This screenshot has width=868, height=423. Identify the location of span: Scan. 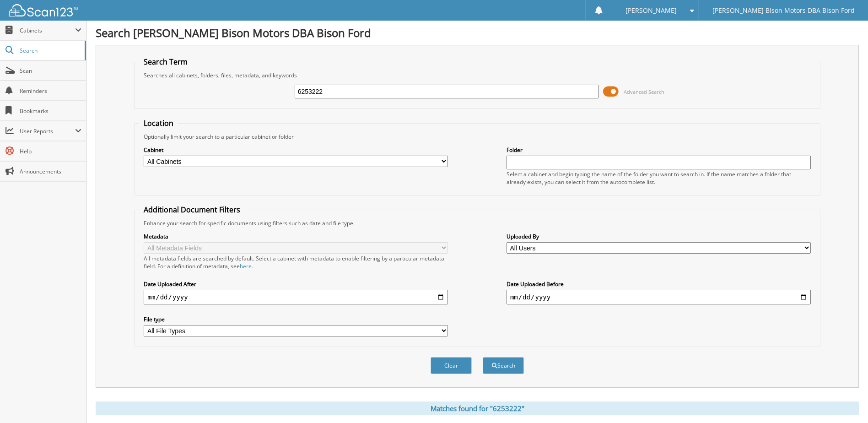
(50, 71).